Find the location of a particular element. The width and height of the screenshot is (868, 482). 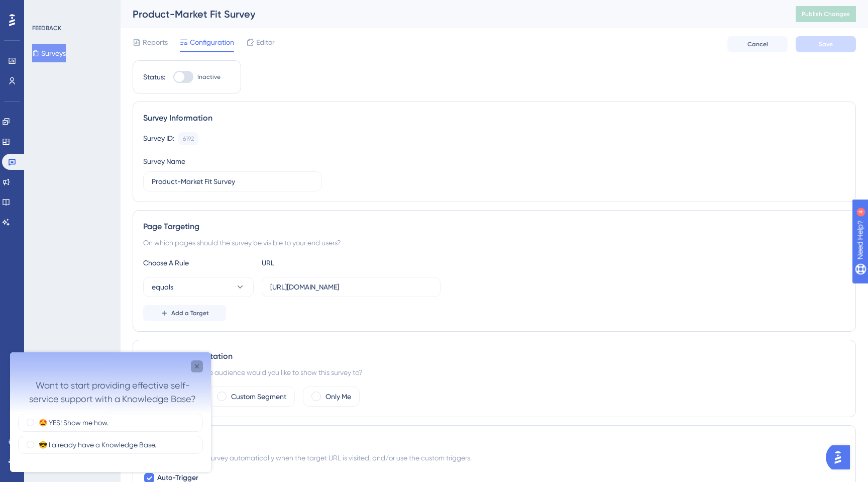

div: Multiple choices rating is located at coordinates (100, 84).